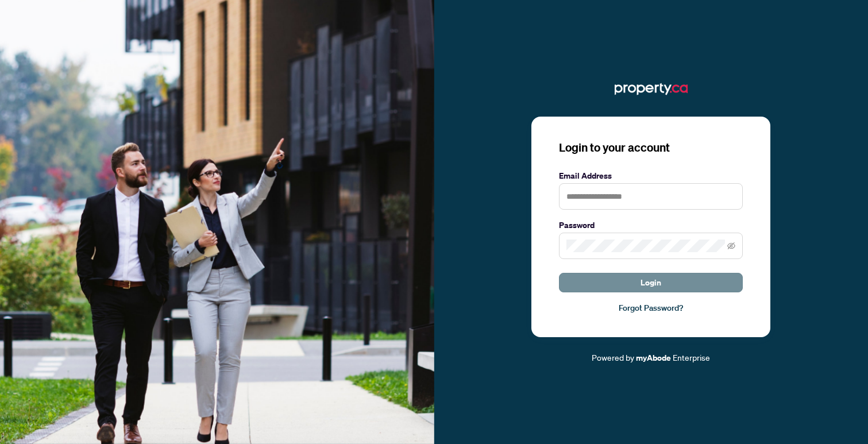  Describe the element at coordinates (653, 358) in the screenshot. I see `a: myAbode` at that location.